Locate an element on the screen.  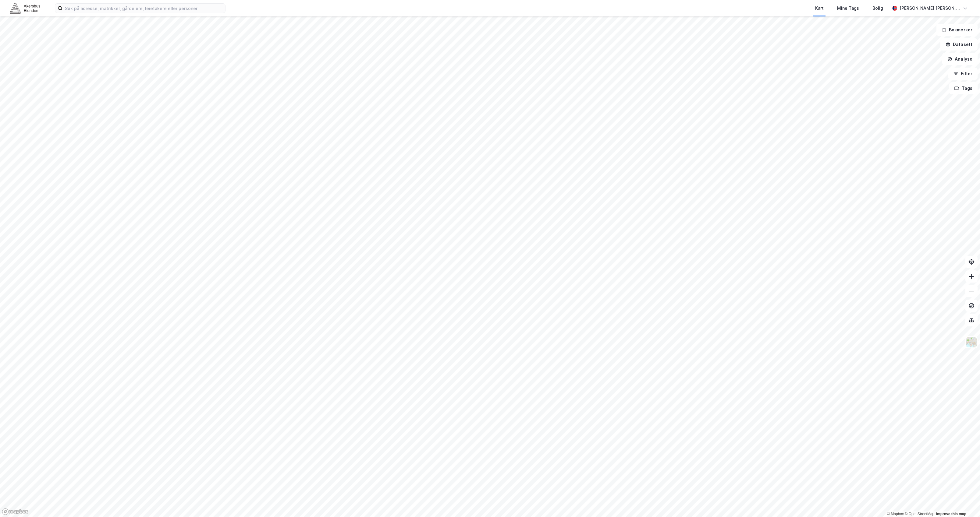
div: Bolig is located at coordinates (878, 8).